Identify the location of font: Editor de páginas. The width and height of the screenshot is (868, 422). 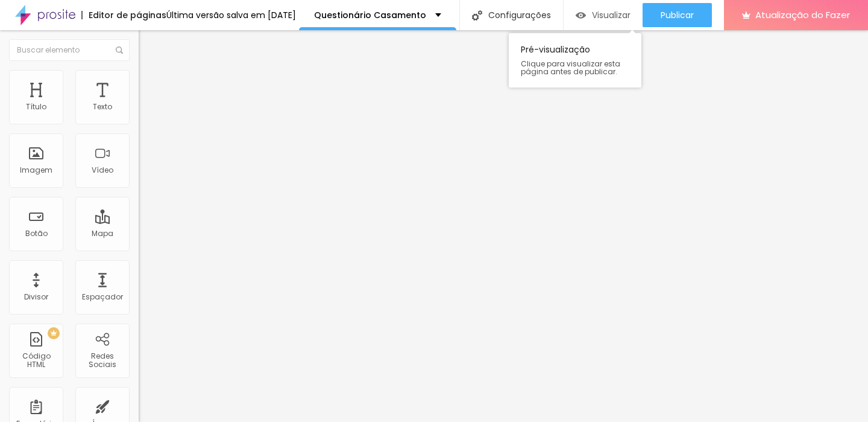
(127, 15).